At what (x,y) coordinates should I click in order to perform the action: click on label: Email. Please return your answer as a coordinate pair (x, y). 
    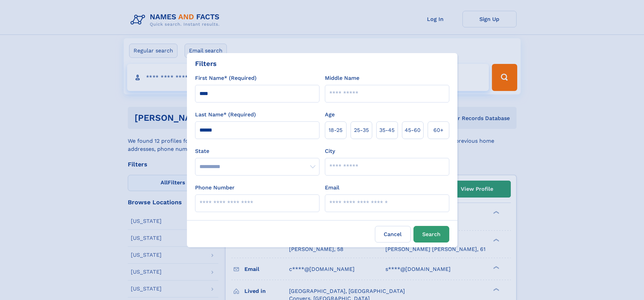
    Looking at the image, I should click on (332, 188).